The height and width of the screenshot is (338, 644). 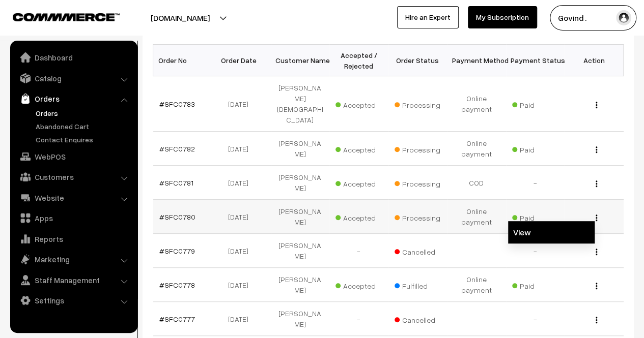 I want to click on a: My Subscription, so click(x=503, y=17).